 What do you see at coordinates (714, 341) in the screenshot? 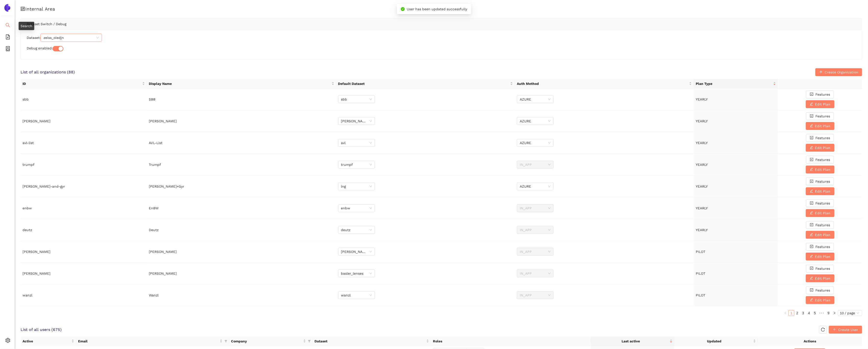
I see `span: Updated` at bounding box center [714, 341].